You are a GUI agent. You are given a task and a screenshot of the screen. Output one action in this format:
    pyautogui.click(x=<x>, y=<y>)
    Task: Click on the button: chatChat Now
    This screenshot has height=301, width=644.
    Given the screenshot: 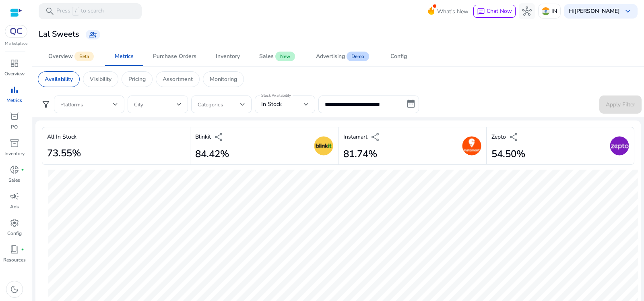 What is the action you would take?
    pyautogui.click(x=495, y=11)
    